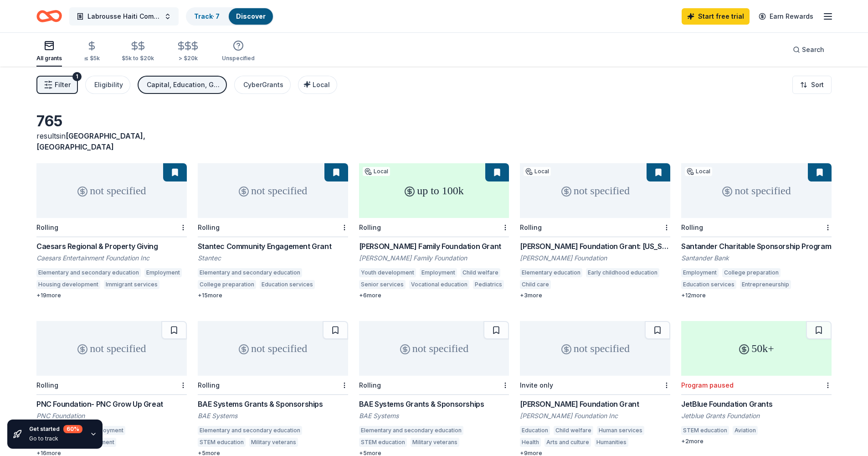 The image size is (868, 456). I want to click on div: > $20k, so click(188, 58).